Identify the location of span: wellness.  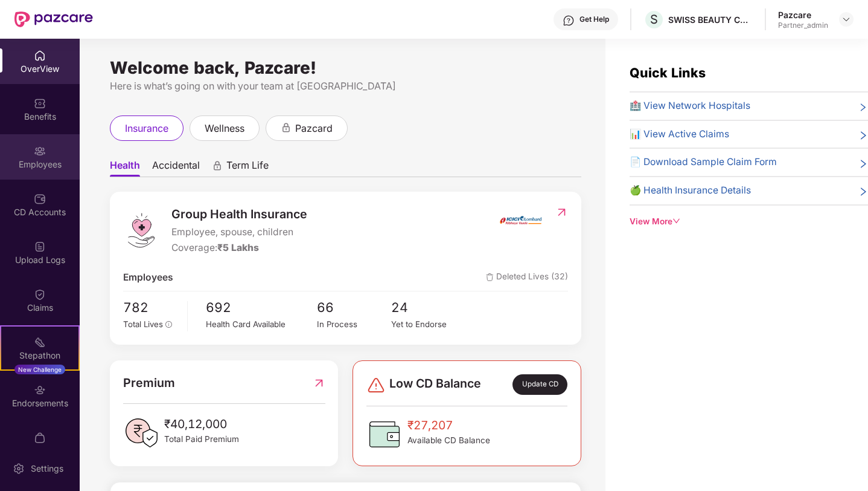
(224, 128).